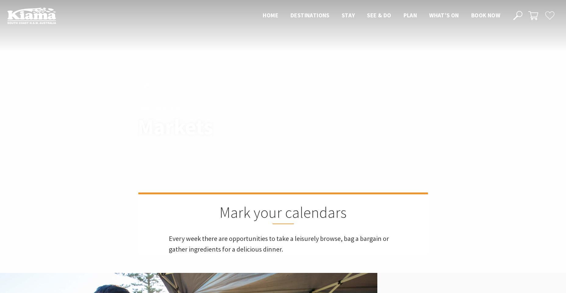 This screenshot has height=293, width=566. What do you see at coordinates (283, 214) in the screenshot?
I see `h2: Mark your calendars` at bounding box center [283, 214].